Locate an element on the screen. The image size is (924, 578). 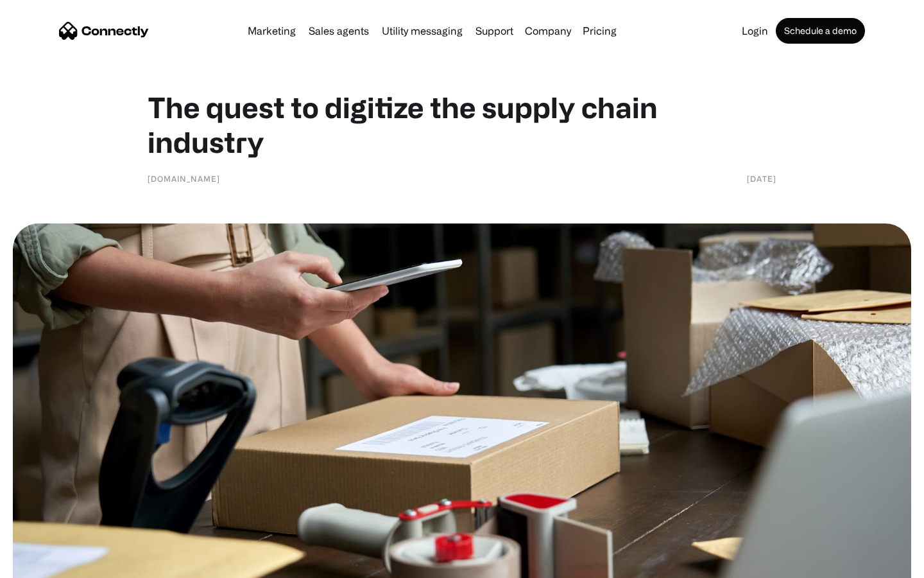
a: Schedule a demo is located at coordinates (820, 31).